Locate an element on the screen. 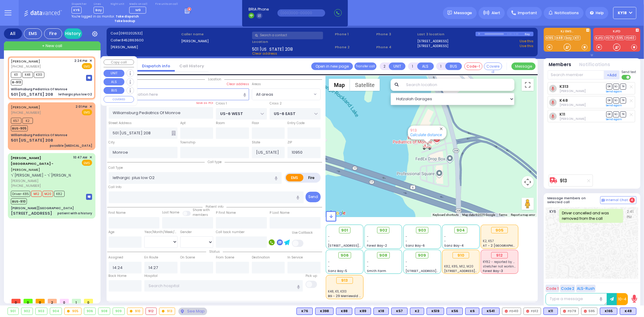  a: FD79 is located at coordinates (610, 38).